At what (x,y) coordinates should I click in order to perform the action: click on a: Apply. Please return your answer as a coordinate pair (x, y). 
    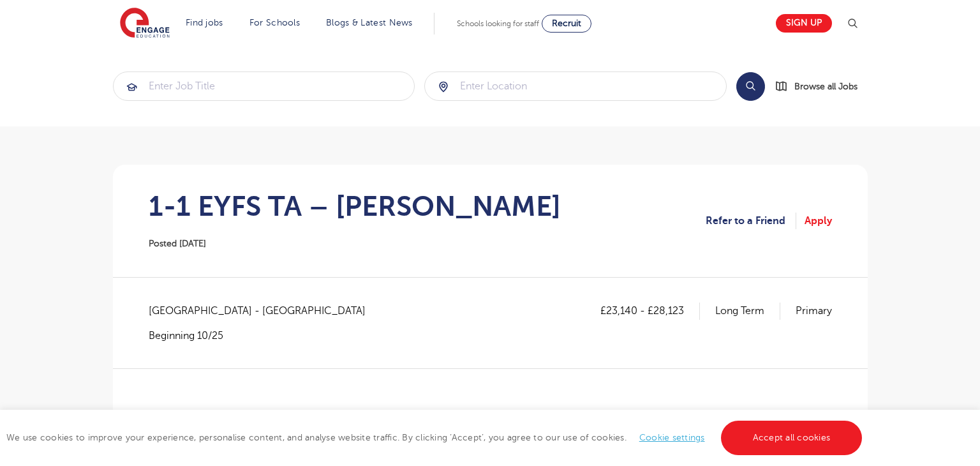
    Looking at the image, I should click on (818, 221).